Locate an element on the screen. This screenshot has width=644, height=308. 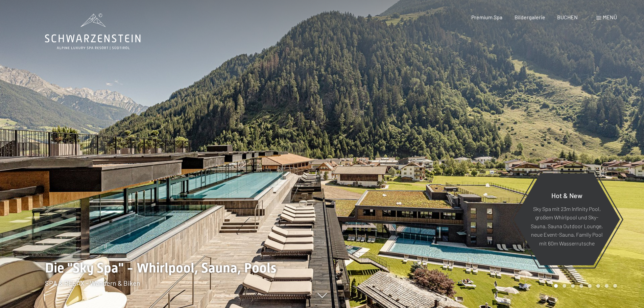
div: Carousel Page 3 is located at coordinates (573, 285).